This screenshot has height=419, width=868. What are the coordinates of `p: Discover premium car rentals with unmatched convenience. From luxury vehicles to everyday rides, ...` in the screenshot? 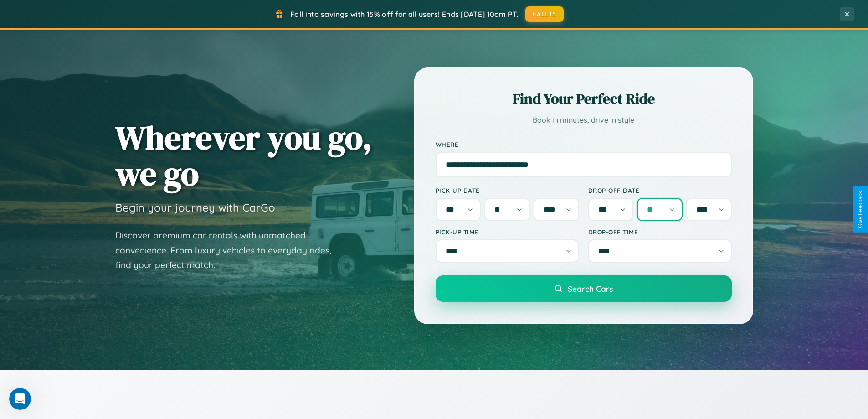 It's located at (230, 250).